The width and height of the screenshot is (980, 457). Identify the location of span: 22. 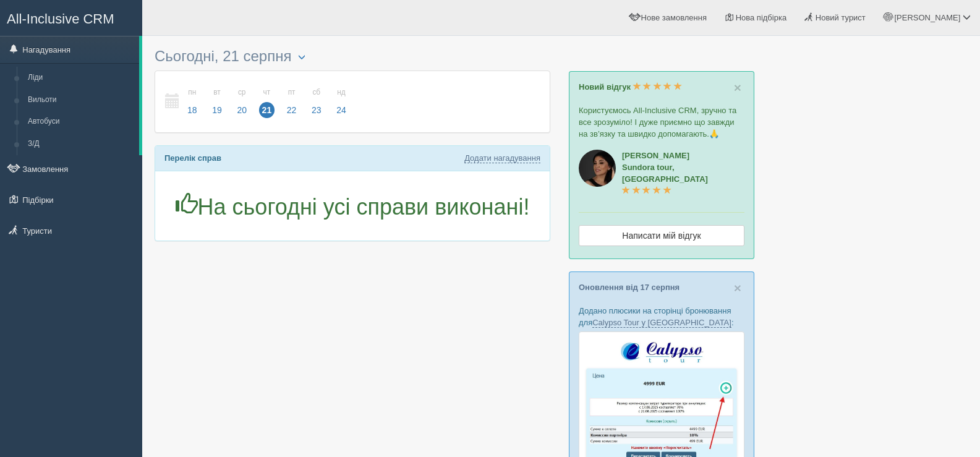
(292, 110).